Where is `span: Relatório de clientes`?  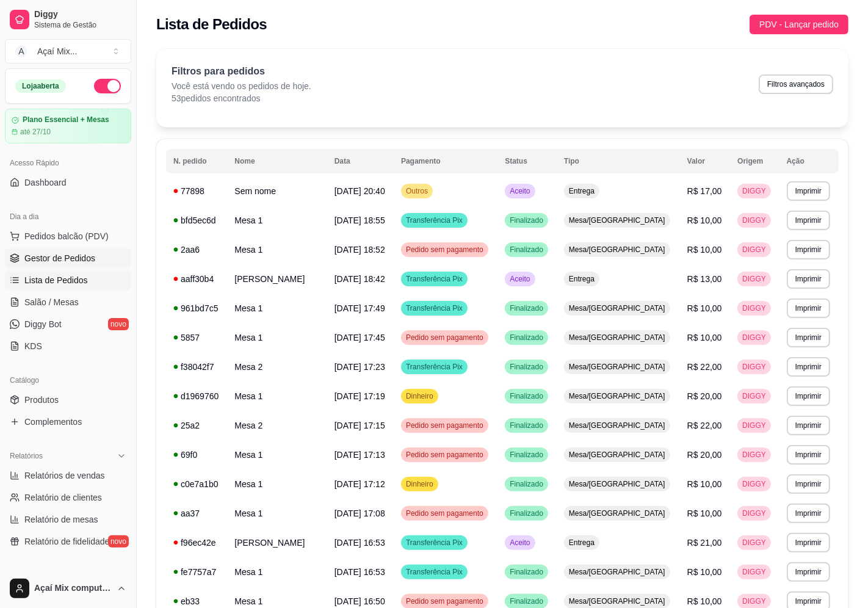 span: Relatório de clientes is located at coordinates (63, 498).